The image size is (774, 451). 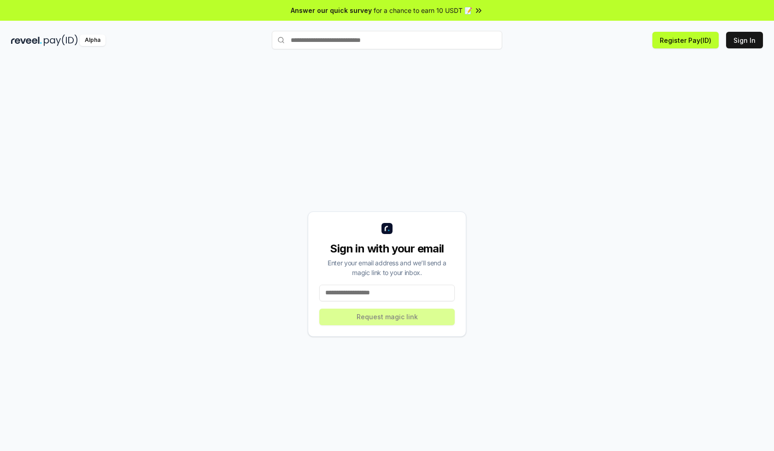 I want to click on div: Sign in with your email, so click(x=387, y=249).